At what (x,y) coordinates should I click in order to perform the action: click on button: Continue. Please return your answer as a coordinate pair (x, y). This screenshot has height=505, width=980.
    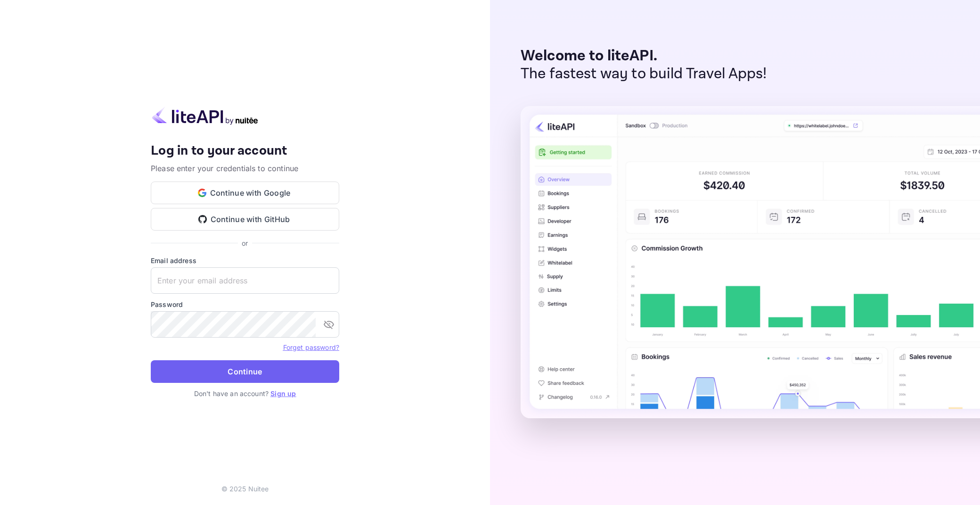
    Looking at the image, I should click on (245, 371).